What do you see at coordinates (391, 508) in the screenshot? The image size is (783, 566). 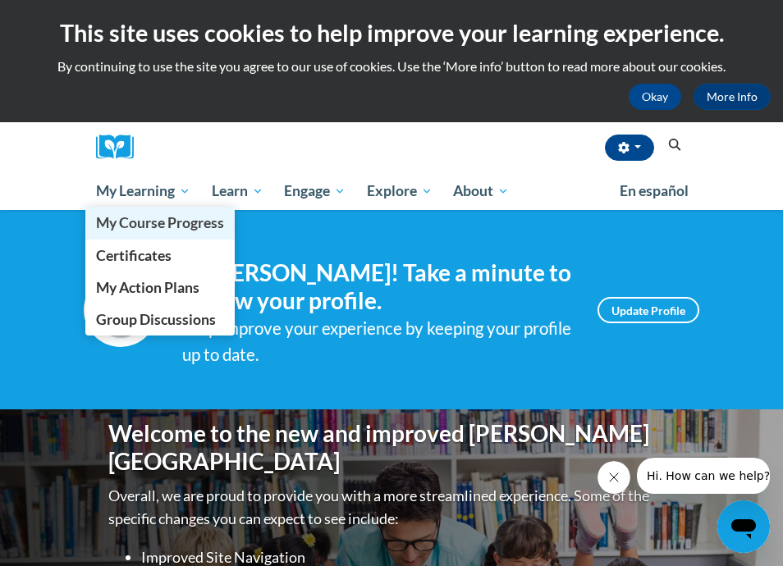 I see `p: Overall, we are proud to provide you with a more streamlined experience. Some of the specific cha...` at bounding box center [391, 508].